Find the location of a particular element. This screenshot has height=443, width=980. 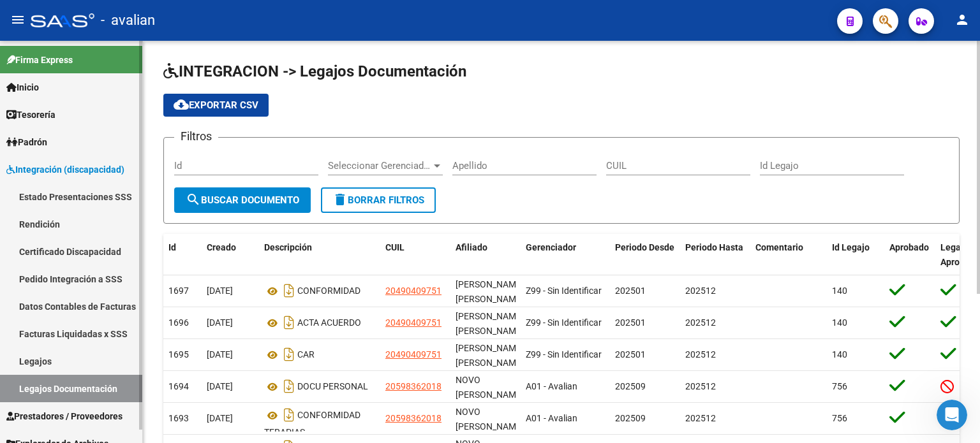

h3: Filtros is located at coordinates (196, 137).